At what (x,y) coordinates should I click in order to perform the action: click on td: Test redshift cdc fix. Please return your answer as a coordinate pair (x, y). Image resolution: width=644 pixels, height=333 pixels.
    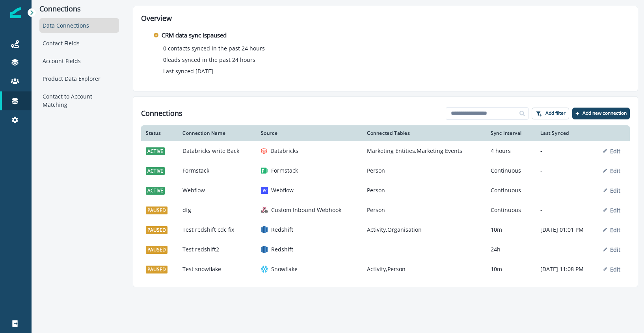
    Looking at the image, I should click on (217, 229).